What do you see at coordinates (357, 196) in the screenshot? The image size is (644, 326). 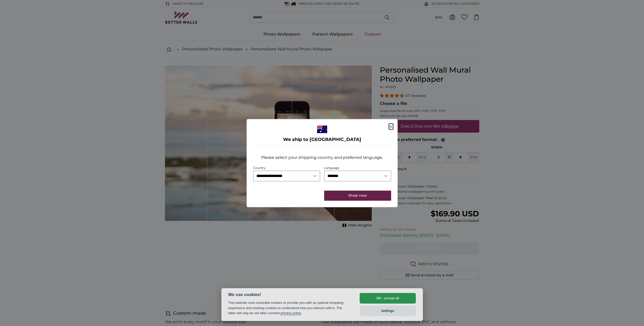 I see `button: Shop now` at bounding box center [357, 196].